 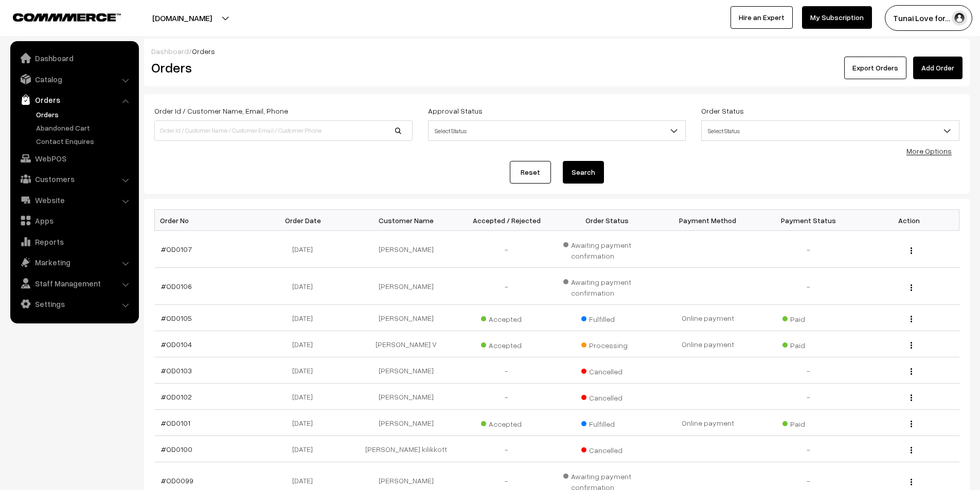 What do you see at coordinates (283, 130) in the screenshot?
I see `input: Order Id / Customer Name / Customer Email / Customer Phone` at bounding box center [283, 130].